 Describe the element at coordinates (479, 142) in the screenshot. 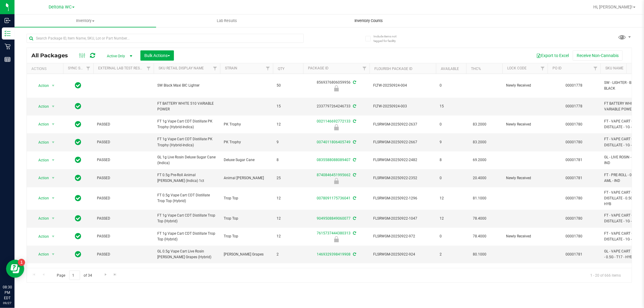

I see `span: 83.2000` at that location.